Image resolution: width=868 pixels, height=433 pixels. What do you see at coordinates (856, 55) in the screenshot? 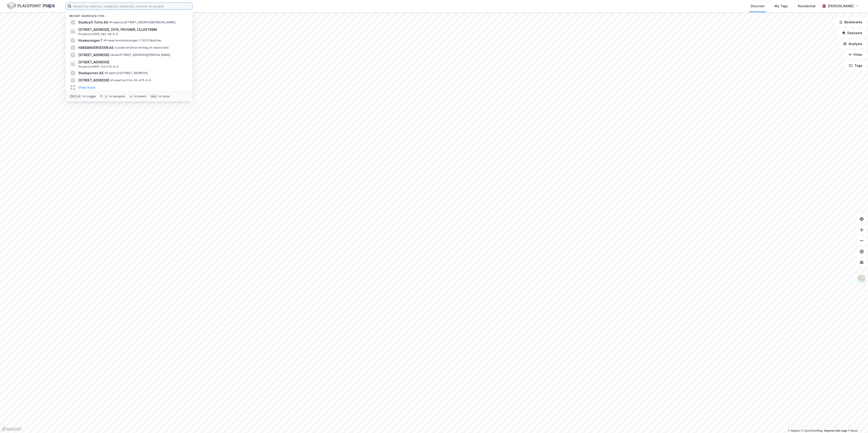
I see `button: Filter` at bounding box center [856, 55].